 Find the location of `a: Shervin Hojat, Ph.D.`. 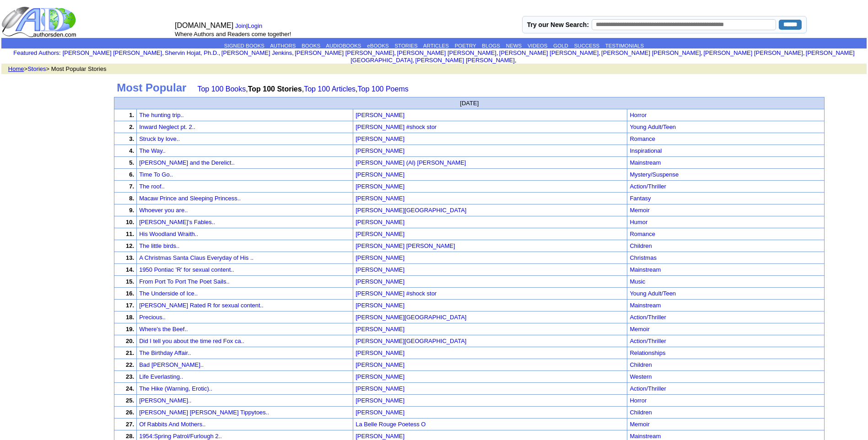

a: Shervin Hojat, Ph.D. is located at coordinates (192, 52).